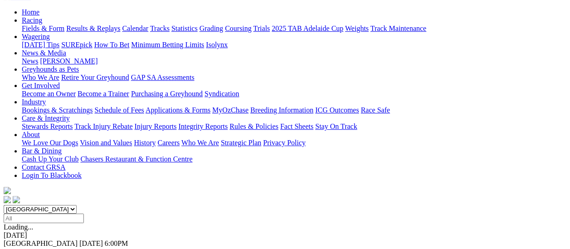 This screenshot has width=570, height=249. What do you see at coordinates (106, 142) in the screenshot?
I see `a: Vision and Values` at bounding box center [106, 142].